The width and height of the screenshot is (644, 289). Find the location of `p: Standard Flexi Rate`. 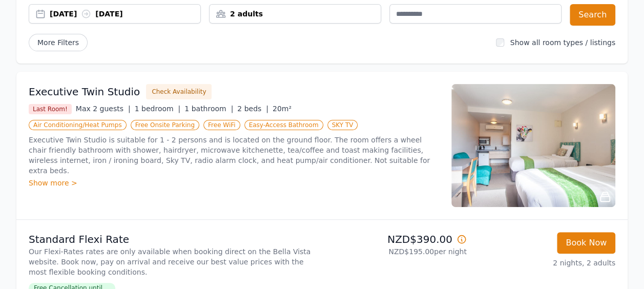

p: Standard Flexi Rate is located at coordinates (173, 239).